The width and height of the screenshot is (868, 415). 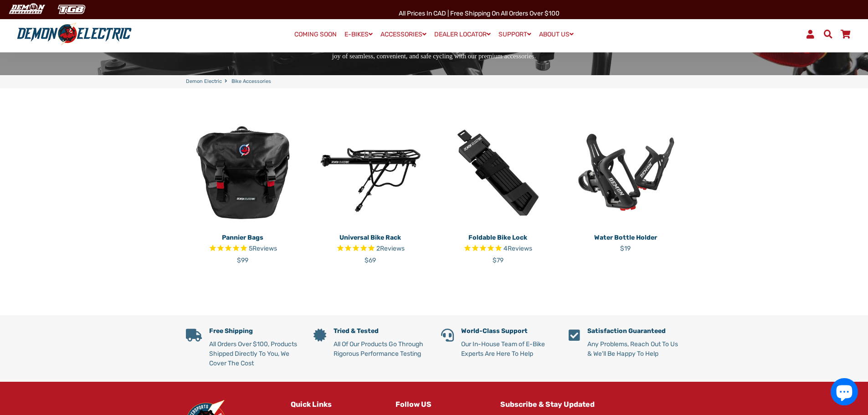 I want to click on span: $69, so click(x=370, y=260).